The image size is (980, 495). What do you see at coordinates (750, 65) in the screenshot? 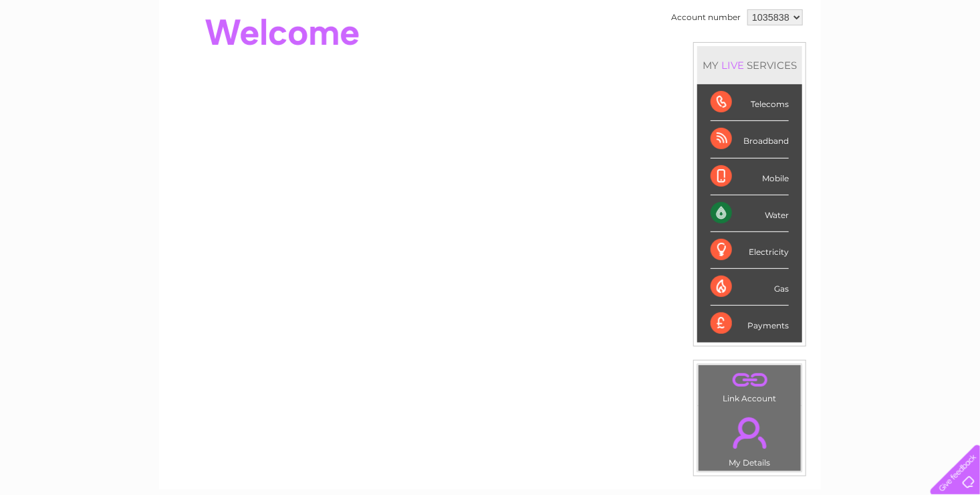
I see `div: MY SERVICES` at bounding box center [750, 65].